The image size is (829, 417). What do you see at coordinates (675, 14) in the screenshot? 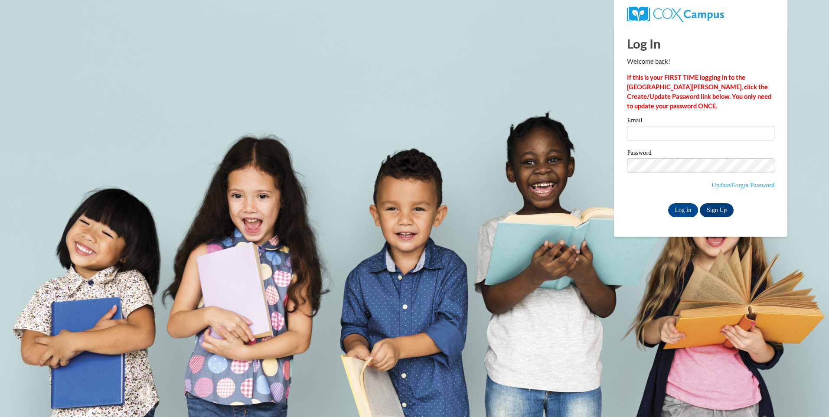
I see `img: COX Campus` at bounding box center [675, 14].